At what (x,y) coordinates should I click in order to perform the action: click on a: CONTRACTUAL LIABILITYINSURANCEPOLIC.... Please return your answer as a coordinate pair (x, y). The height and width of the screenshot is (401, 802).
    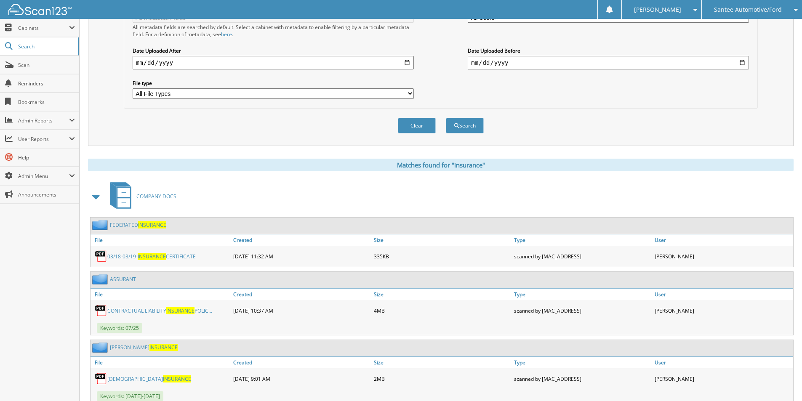
    Looking at the image, I should click on (160, 311).